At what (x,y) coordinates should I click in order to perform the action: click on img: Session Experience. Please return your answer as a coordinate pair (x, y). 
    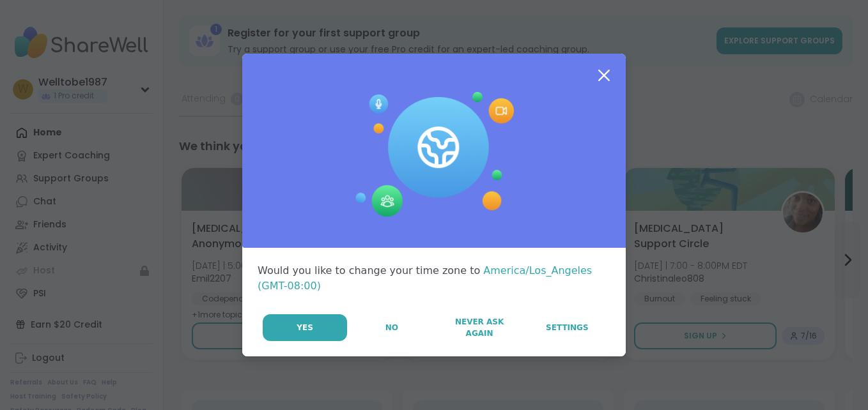
    Looking at the image, I should click on (434, 154).